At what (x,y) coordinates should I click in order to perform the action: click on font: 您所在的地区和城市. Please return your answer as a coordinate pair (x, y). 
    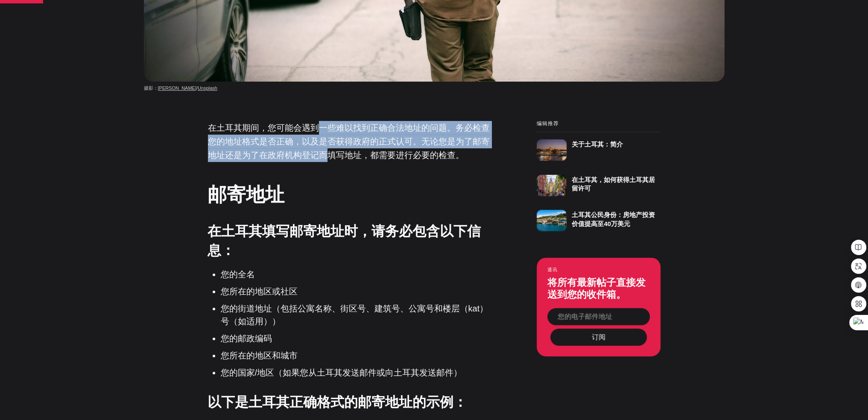
    Looking at the image, I should click on (259, 355).